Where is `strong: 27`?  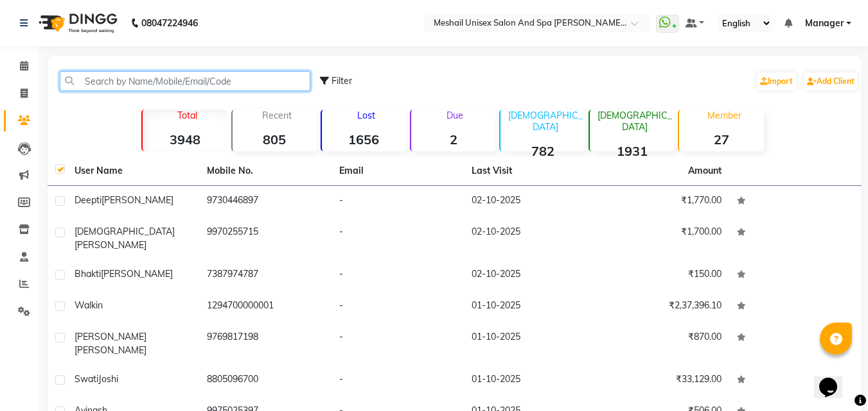 strong: 27 is located at coordinates (721, 139).